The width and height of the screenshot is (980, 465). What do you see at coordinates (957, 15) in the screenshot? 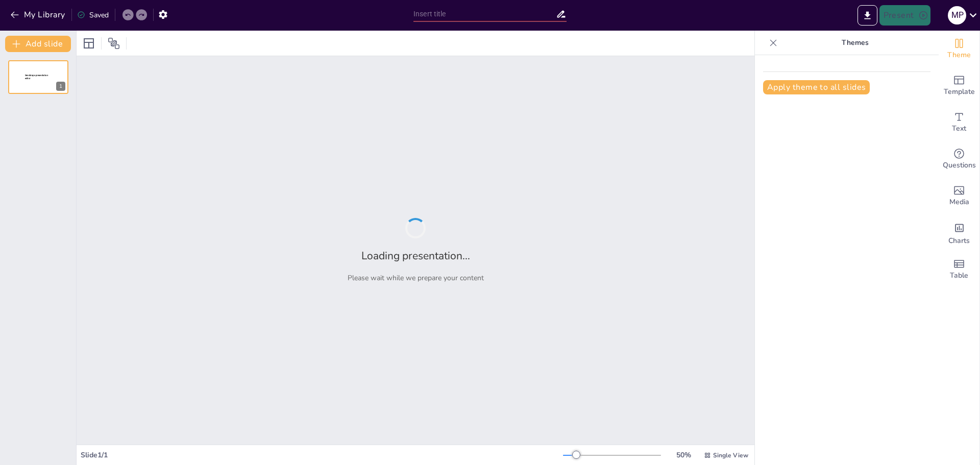
I see `button: M P` at bounding box center [957, 15].